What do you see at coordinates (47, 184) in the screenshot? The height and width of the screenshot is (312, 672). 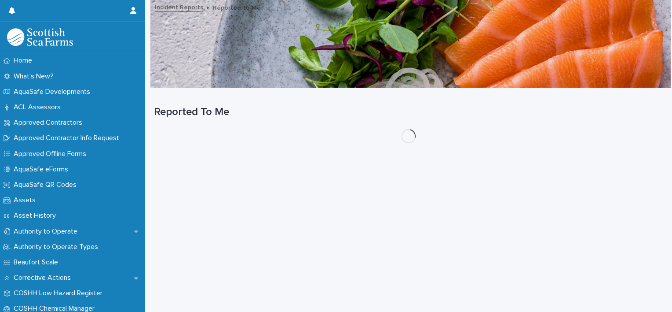 I see `p: AquaSafe QR Codes` at bounding box center [47, 184].